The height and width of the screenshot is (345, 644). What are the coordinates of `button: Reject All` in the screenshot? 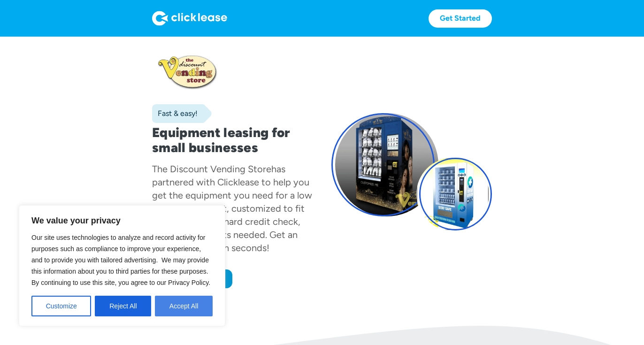 It's located at (123, 306).